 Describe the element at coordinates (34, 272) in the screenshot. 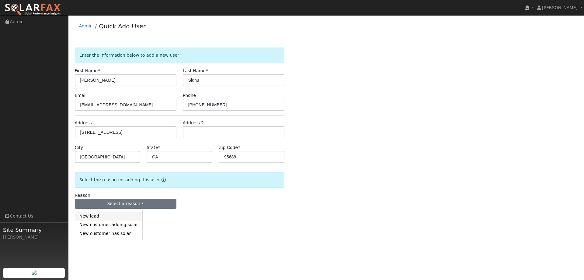

I see `img: retrieve` at that location.